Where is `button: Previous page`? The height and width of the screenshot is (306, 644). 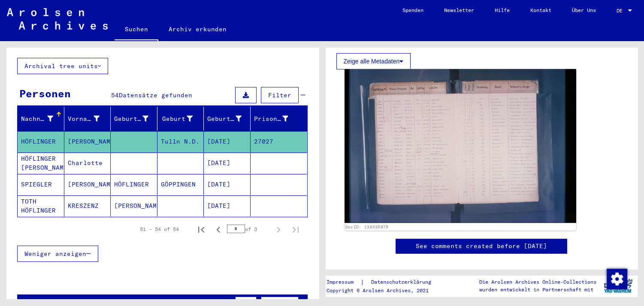 button: Previous page is located at coordinates (218, 229).